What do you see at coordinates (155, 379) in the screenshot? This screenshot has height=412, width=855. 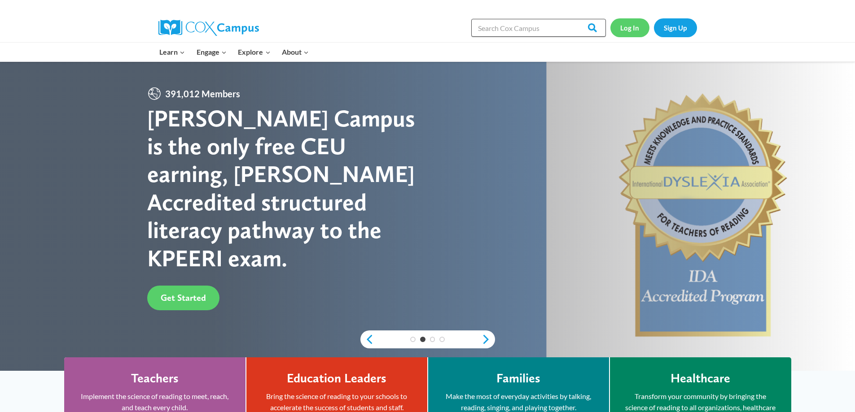 I see `h4: Teachers` at bounding box center [155, 379].